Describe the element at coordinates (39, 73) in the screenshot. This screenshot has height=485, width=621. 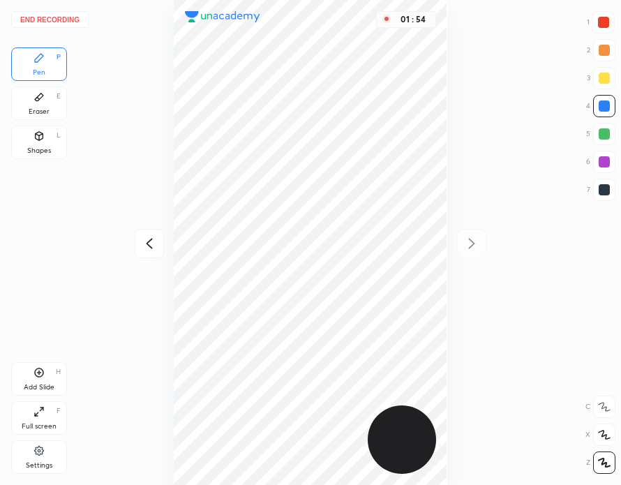
I see `div: Pen` at that location.